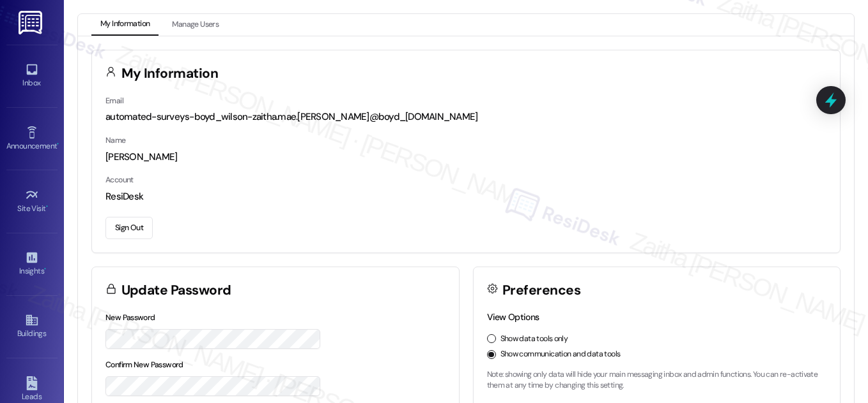  I want to click on button: Sign Out, so click(129, 228).